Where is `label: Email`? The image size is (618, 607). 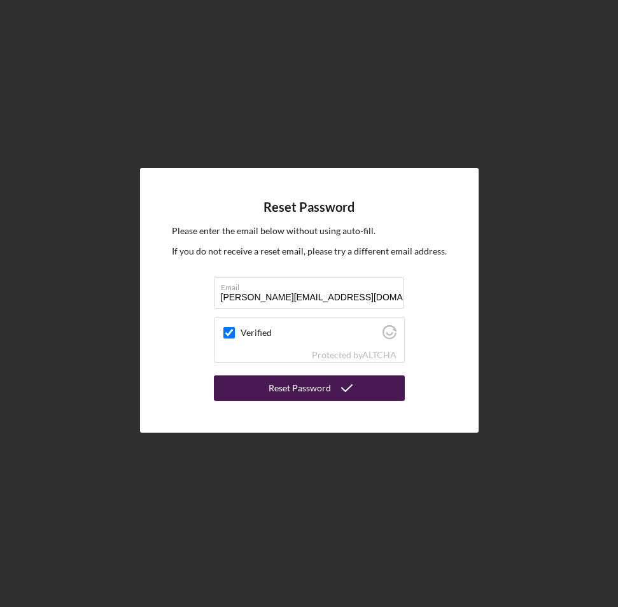 label: Email is located at coordinates (312, 285).